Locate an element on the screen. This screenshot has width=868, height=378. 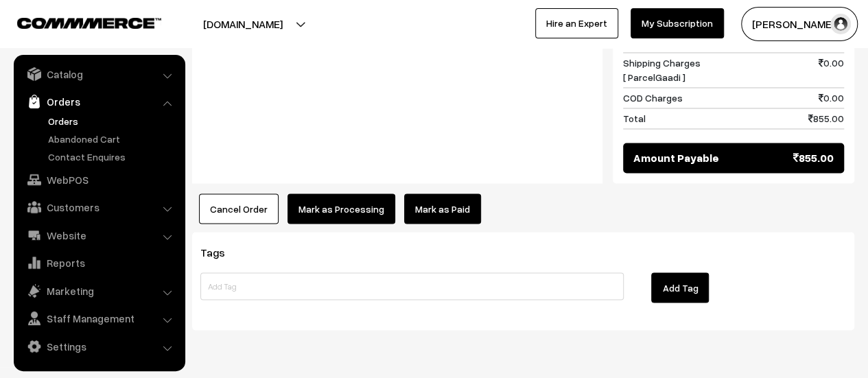
span: Tags is located at coordinates (221, 252).